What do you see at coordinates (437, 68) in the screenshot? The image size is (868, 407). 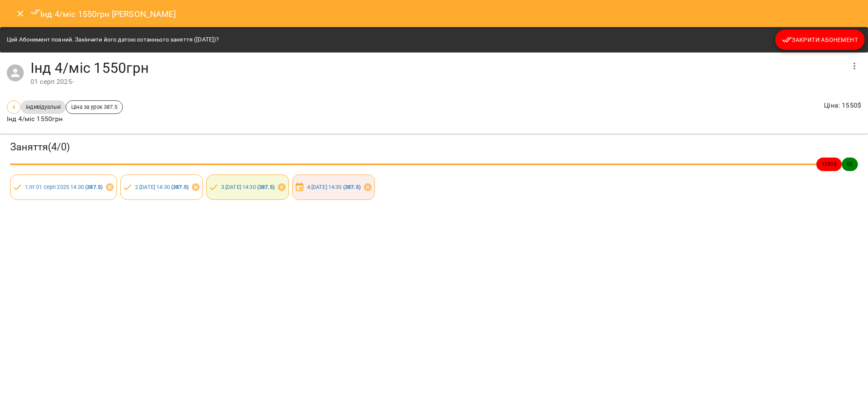 I see `h4: Інд 4/міс 1550грн` at bounding box center [437, 68].